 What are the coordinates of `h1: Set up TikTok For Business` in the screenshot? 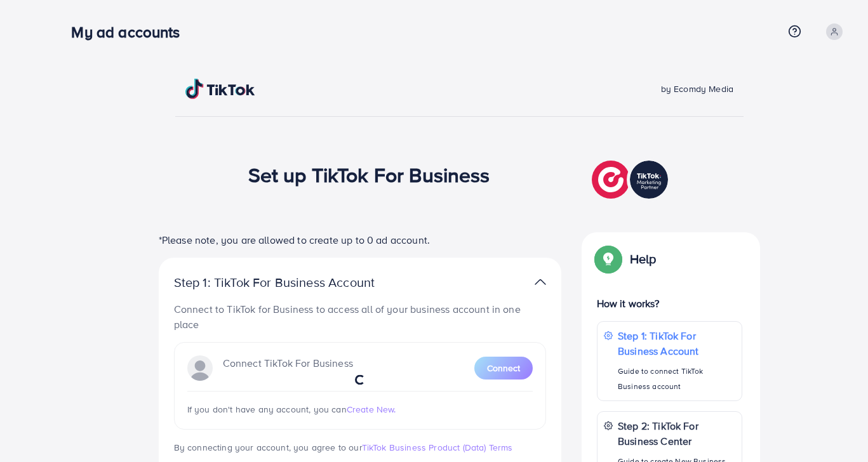 It's located at (369, 174).